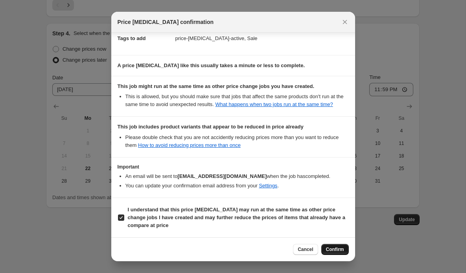 This screenshot has height=273, width=466. I want to click on a: Settings, so click(268, 186).